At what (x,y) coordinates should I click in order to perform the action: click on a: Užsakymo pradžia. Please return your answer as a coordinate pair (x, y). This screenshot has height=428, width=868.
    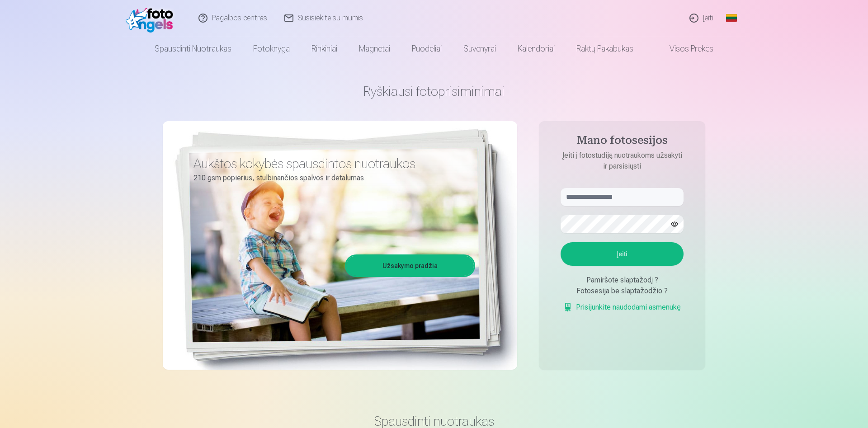
    Looking at the image, I should click on (410, 266).